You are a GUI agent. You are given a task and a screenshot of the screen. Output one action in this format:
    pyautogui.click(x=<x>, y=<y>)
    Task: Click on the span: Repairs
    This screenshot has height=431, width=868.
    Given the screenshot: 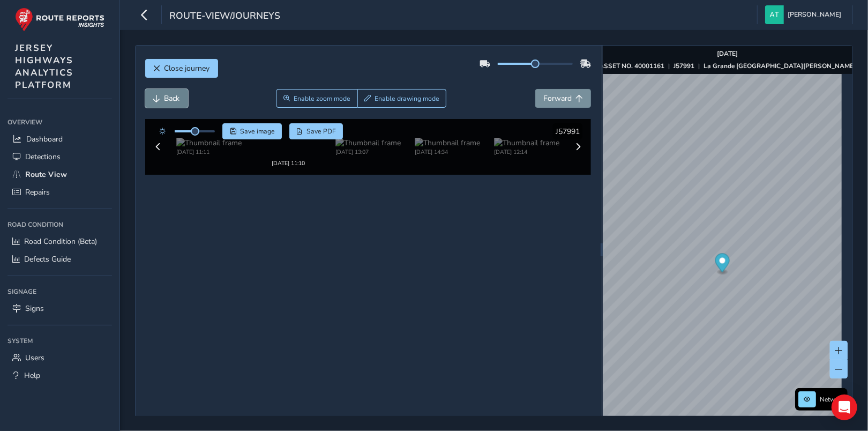 What is the action you would take?
    pyautogui.click(x=38, y=192)
    